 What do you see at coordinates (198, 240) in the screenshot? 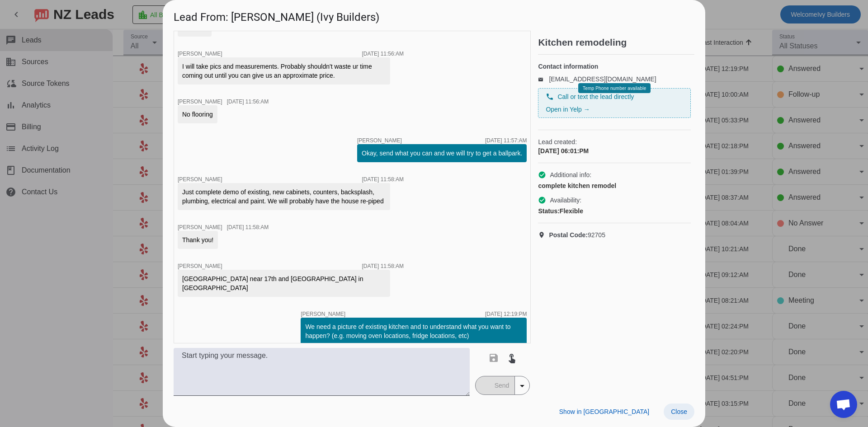
I see `div: Thank you!` at bounding box center [198, 240].